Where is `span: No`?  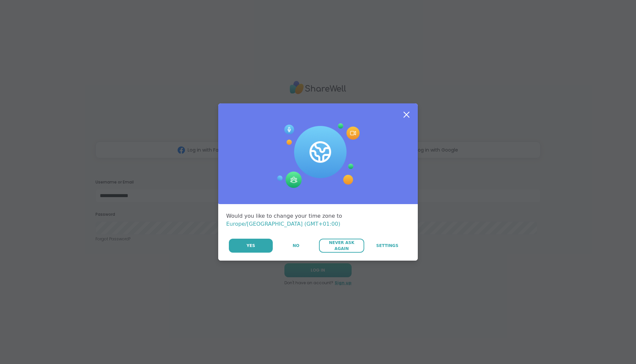
span: No is located at coordinates (296, 246).